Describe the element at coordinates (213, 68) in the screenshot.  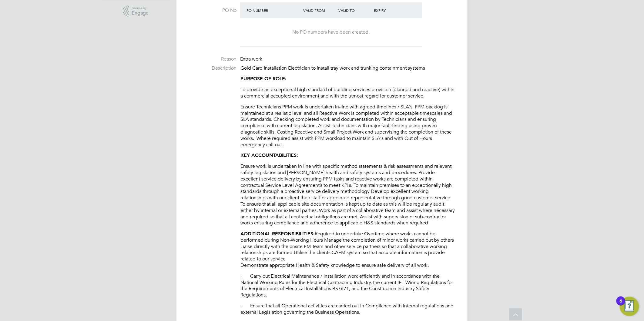
I see `label: Description` at that location.